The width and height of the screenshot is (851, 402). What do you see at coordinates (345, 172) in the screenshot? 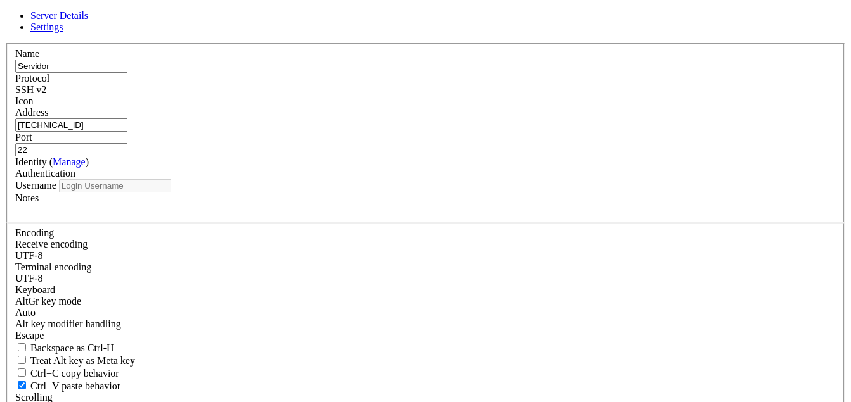
I see `x-row: remote: Enumerating objects: 7, done.` at bounding box center [345, 172].